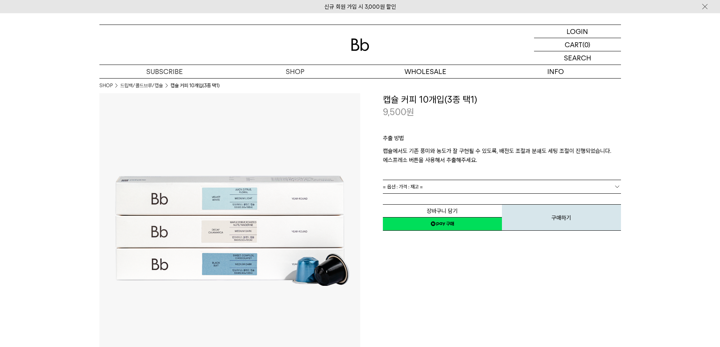 This screenshot has height=347, width=720. What do you see at coordinates (141, 86) in the screenshot?
I see `a: 드립백/콜드브루/캡슐` at bounding box center [141, 86].